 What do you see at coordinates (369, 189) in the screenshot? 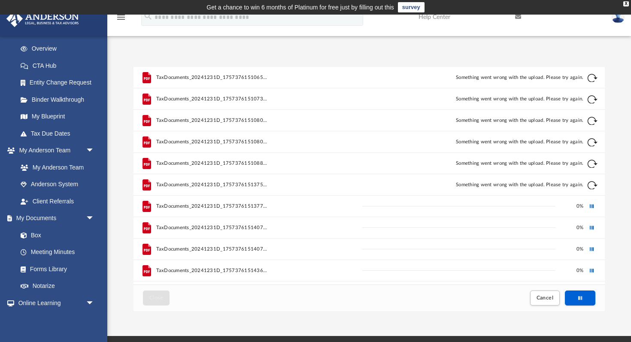
I see `div: Upload` at bounding box center [369, 189].